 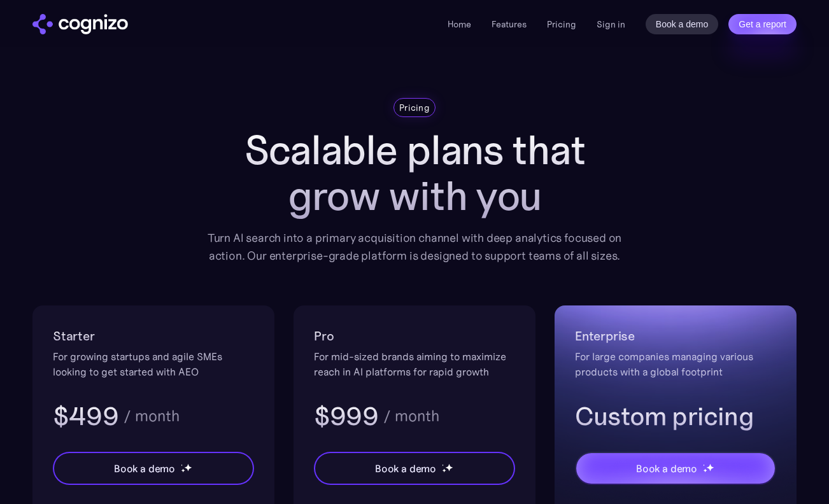 What do you see at coordinates (610, 24) in the screenshot?
I see `a: Sign in` at bounding box center [610, 24].